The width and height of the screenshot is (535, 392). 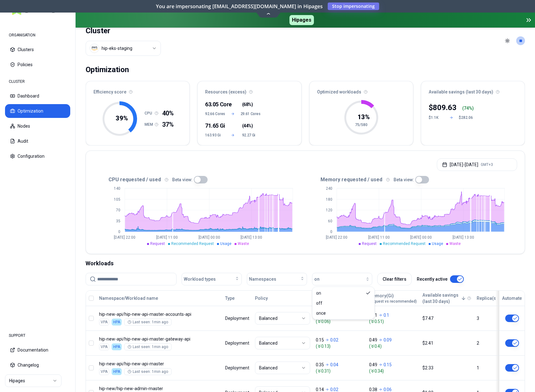 What do you see at coordinates (182, 179) in the screenshot?
I see `label: Beta view:` at bounding box center [182, 179].